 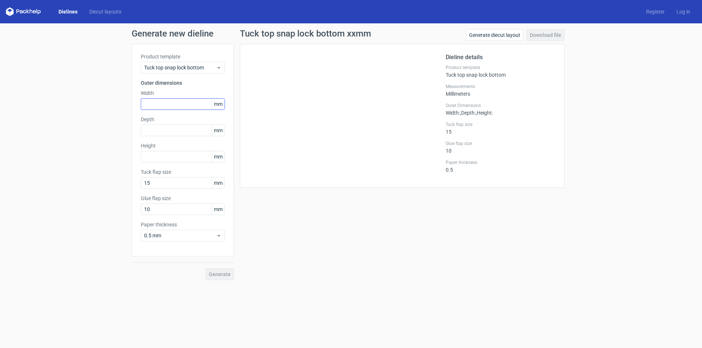 I want to click on h1: Tuck top snap lock bottom xxmm, so click(x=305, y=34).